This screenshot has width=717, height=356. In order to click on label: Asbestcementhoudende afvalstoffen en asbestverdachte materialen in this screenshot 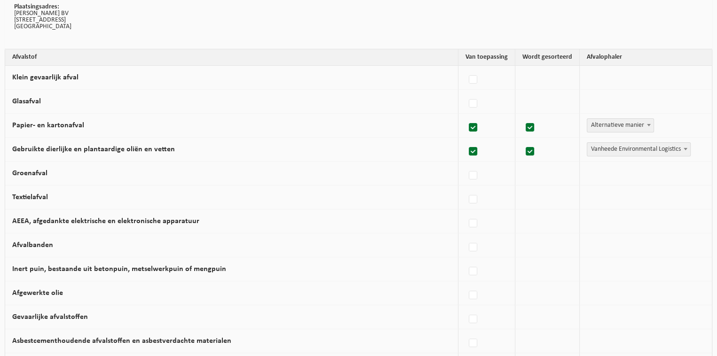, I will do `click(122, 341)`.